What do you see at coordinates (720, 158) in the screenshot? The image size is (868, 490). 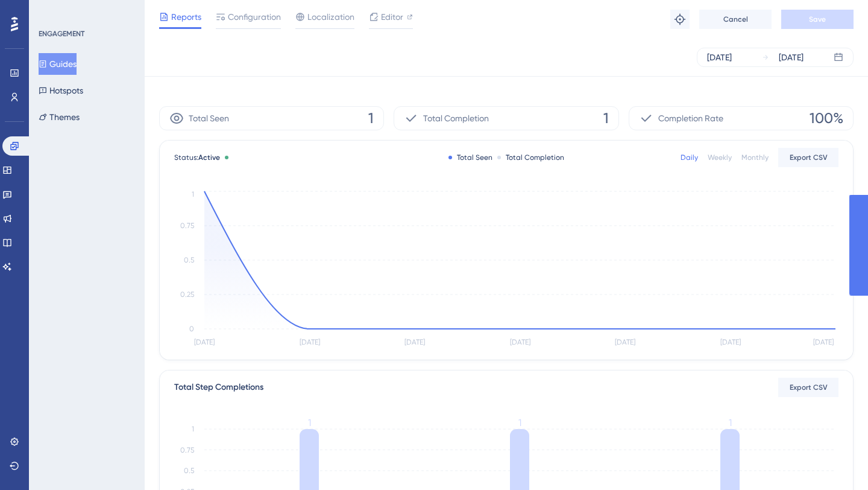 I see `div: Weekly` at bounding box center [720, 158].